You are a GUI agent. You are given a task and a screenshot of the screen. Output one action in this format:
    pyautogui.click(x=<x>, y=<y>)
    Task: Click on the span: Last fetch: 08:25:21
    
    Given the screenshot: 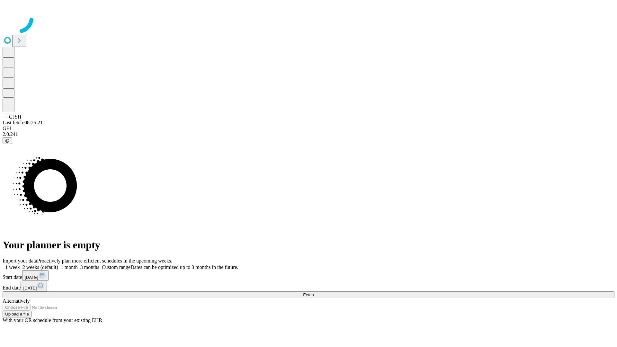 What is the action you would take?
    pyautogui.click(x=23, y=123)
    